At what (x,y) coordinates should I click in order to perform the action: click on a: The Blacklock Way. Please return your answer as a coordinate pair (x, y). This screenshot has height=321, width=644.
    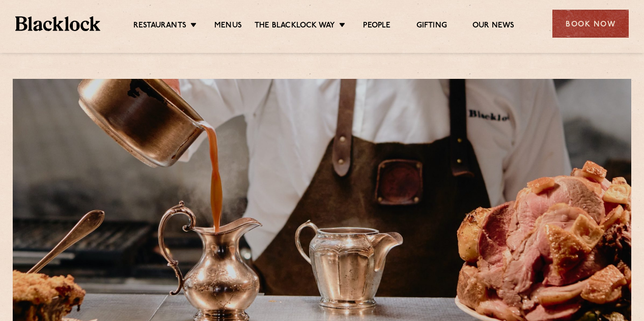
    Looking at the image, I should click on (295, 27).